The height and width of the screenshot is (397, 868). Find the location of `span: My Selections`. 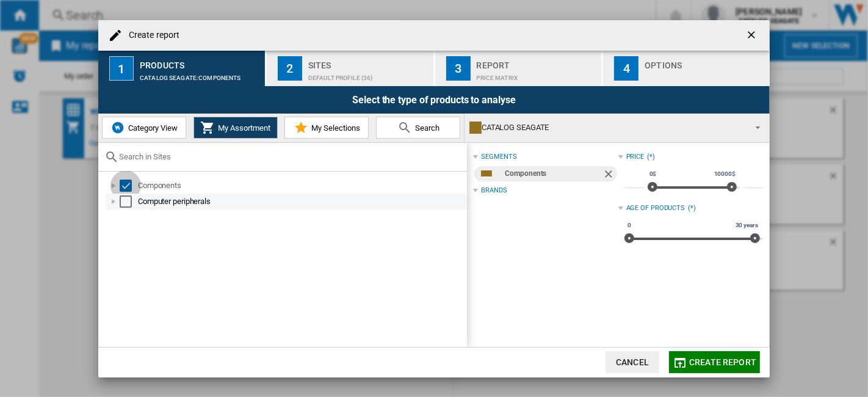

span: My Selections is located at coordinates (335, 128).